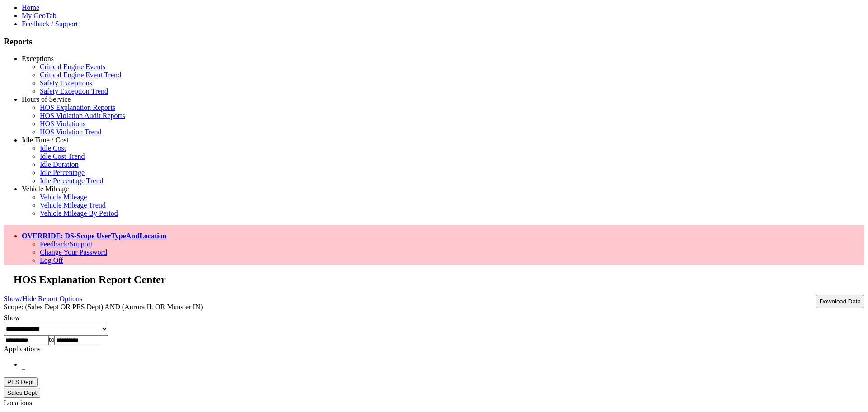  I want to click on h2: HOS Explanation Report Center, so click(438, 280).